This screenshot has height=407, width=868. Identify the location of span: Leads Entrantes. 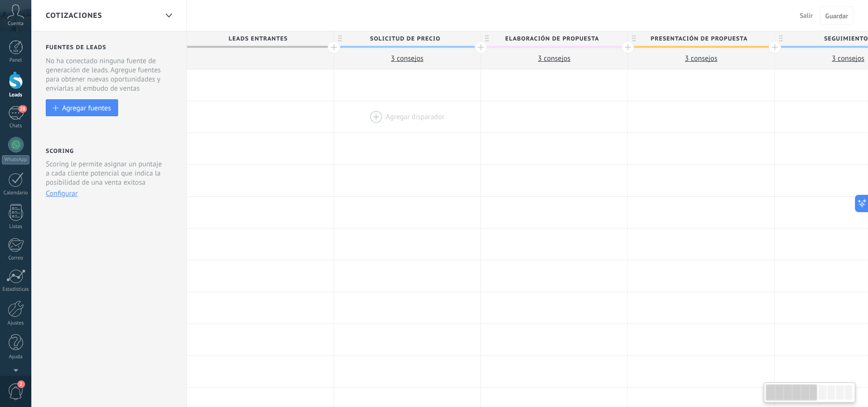
(258, 38).